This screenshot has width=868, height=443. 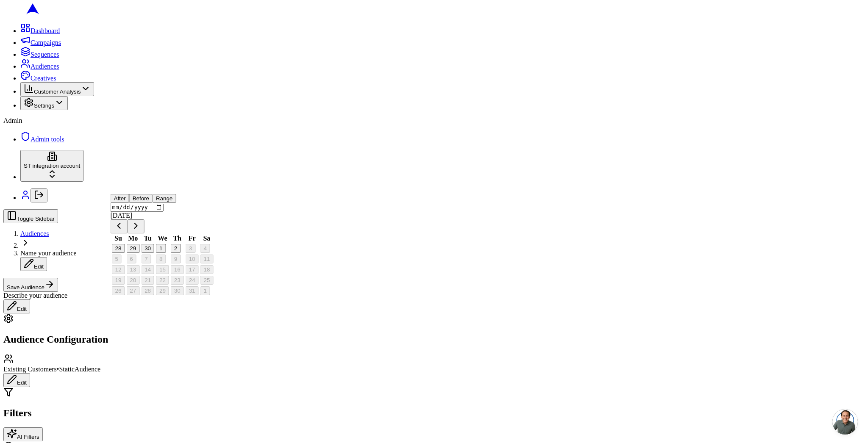 What do you see at coordinates (192, 270) in the screenshot?
I see `button: 17` at bounding box center [192, 270].